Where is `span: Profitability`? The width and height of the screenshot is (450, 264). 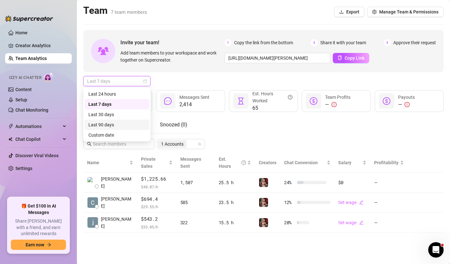
span: Profitability is located at coordinates (386, 162).